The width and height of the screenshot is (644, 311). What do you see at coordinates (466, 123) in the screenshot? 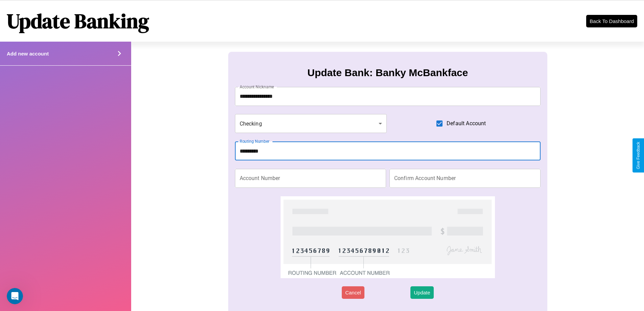
I see `span: Default Account` at bounding box center [466, 123].